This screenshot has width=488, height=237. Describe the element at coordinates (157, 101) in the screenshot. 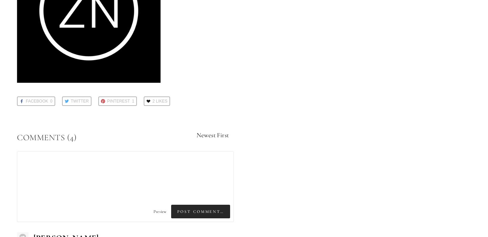

I see `a: 2 Likes` at that location.